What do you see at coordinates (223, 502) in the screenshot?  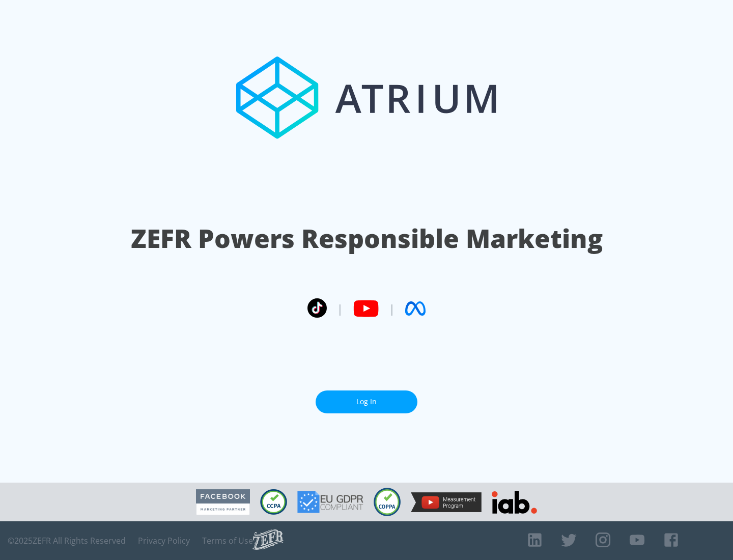 I see `img: Facebook Marketing Partner` at bounding box center [223, 502].